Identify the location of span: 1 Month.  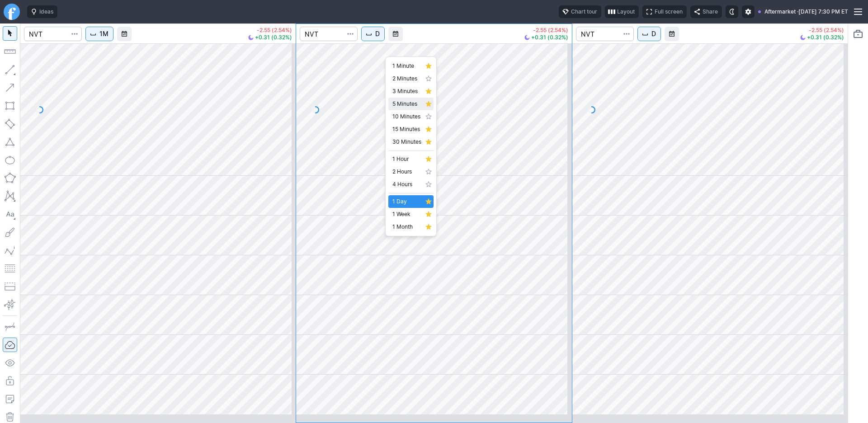
(407, 227).